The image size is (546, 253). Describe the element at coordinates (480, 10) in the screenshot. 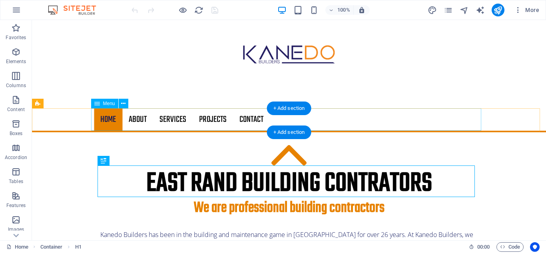

I see `button: text_generator` at that location.